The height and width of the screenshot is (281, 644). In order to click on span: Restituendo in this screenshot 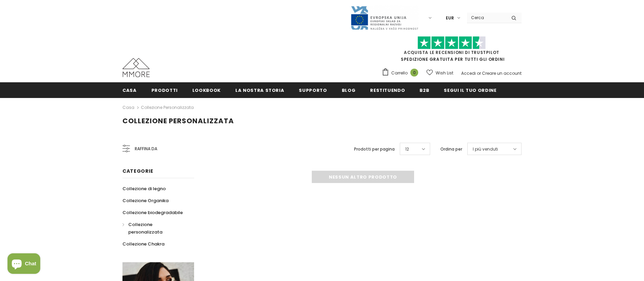, I will do `click(387, 90)`.